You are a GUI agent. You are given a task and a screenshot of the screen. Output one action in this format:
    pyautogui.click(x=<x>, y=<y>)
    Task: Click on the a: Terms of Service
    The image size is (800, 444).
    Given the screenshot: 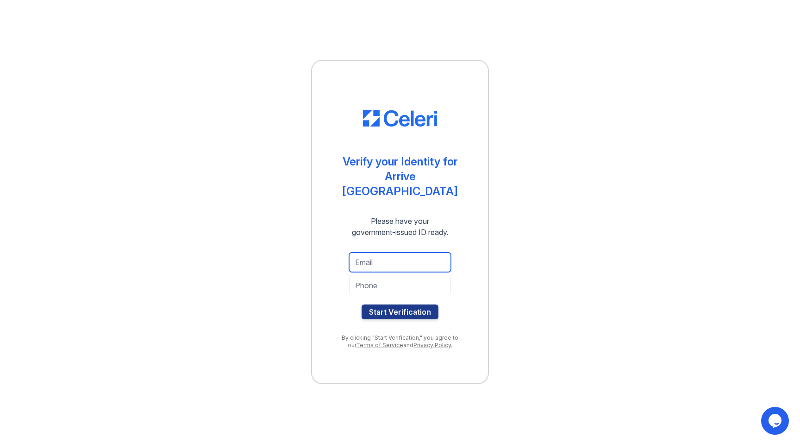 What is the action you would take?
    pyautogui.click(x=380, y=345)
    